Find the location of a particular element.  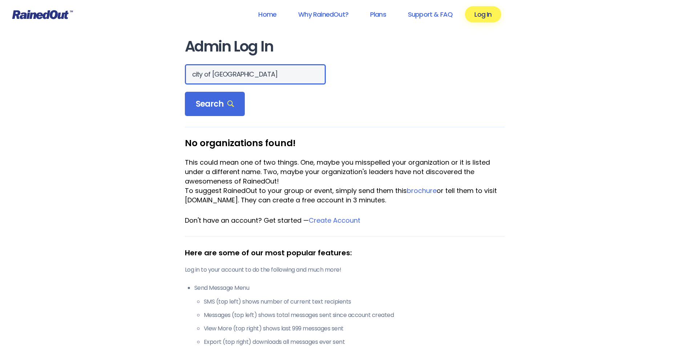

p: Log in to your account to do the following and much more! is located at coordinates (345, 270).